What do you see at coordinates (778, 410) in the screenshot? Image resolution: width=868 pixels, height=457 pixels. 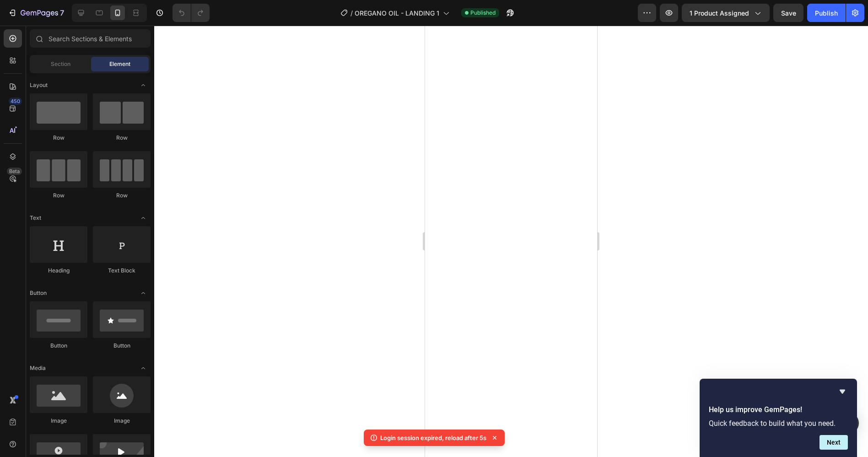 I see `h2: Help us improve GemPages!` at bounding box center [778, 410].